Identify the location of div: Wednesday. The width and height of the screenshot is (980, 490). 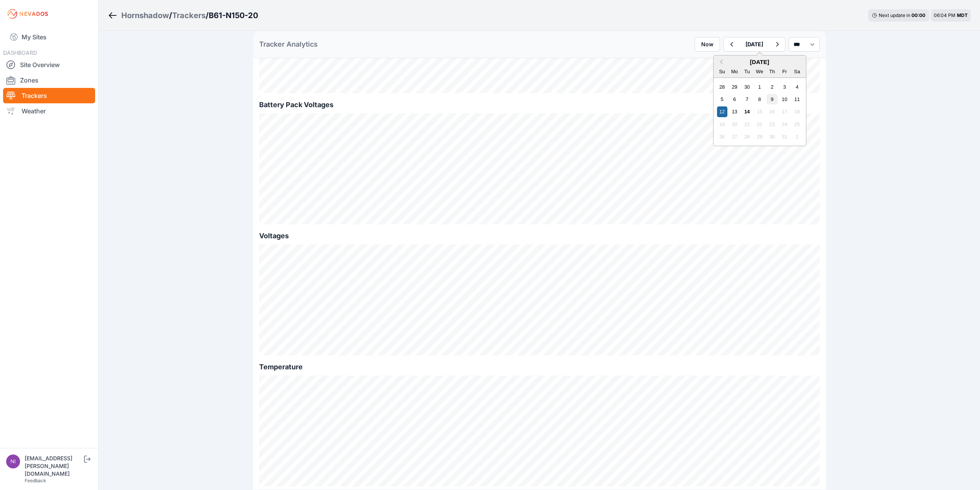
(759, 71).